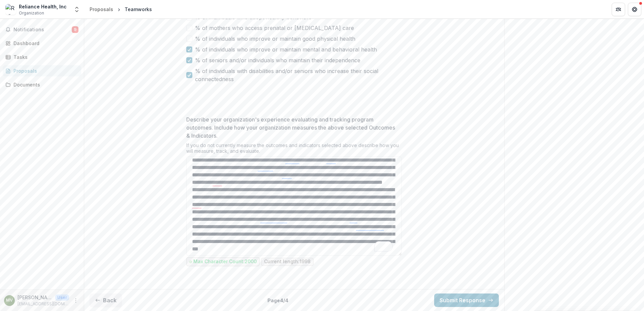 This screenshot has width=644, height=311. Describe the element at coordinates (9, 300) in the screenshot. I see `div: Mike Van Vlaenderen` at that location.